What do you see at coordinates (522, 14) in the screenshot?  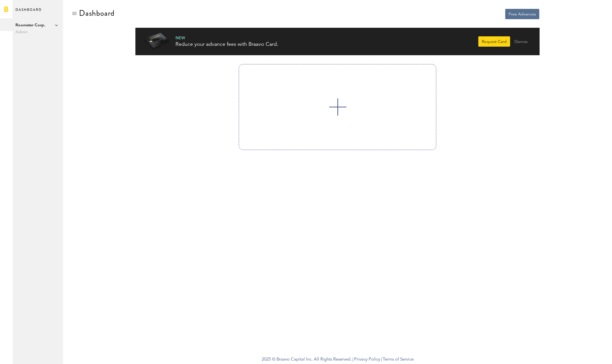 I see `button: Free Advances` at bounding box center [522, 14].